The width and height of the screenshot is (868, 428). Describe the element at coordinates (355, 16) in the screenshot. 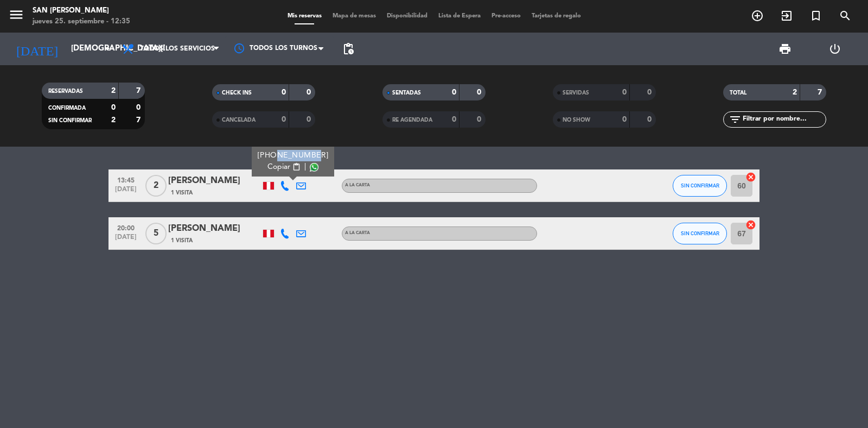

I see `span: Mapa de mesas` at that location.